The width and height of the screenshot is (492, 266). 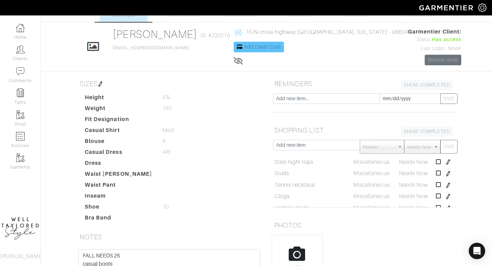 What do you see at coordinates (119, 197) in the screenshot?
I see `dt: Inseam` at bounding box center [119, 197].